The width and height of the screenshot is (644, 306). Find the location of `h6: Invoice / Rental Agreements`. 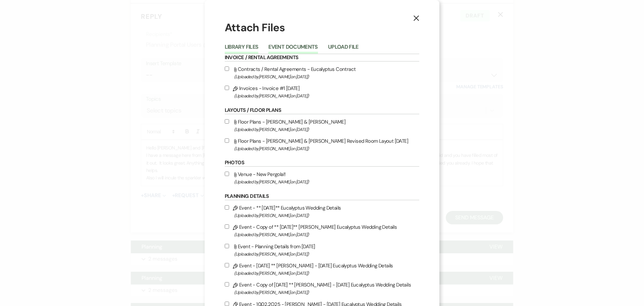

h6: Invoice / Rental Agreements is located at coordinates (322, 58).